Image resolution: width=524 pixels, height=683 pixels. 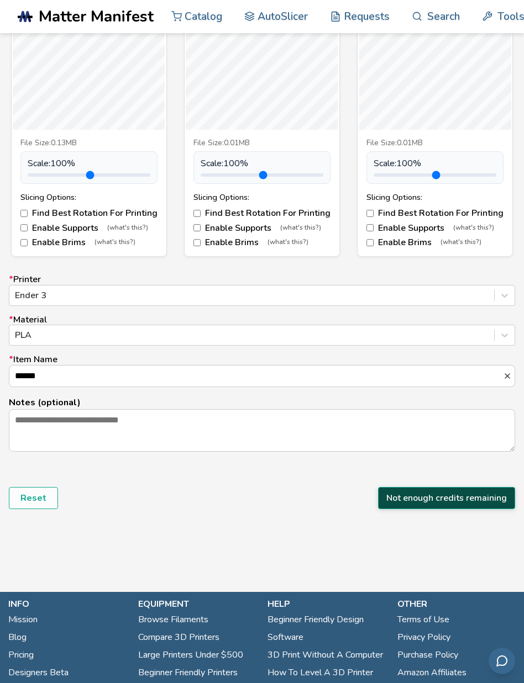 What do you see at coordinates (262, 430) in the screenshot?
I see `textarea: Notes (optional)` at bounding box center [262, 430].